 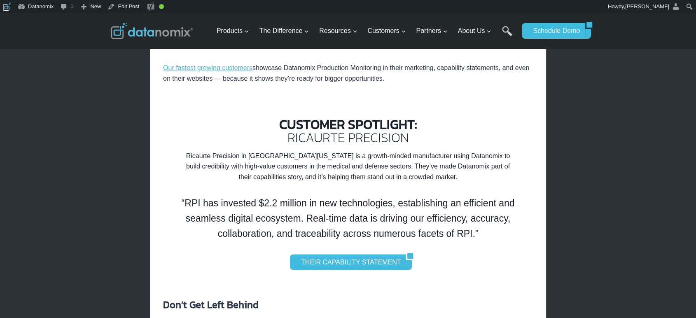 What do you see at coordinates (348, 262) in the screenshot?
I see `a: THEIR CAPABILITY STATEMENT` at bounding box center [348, 262].